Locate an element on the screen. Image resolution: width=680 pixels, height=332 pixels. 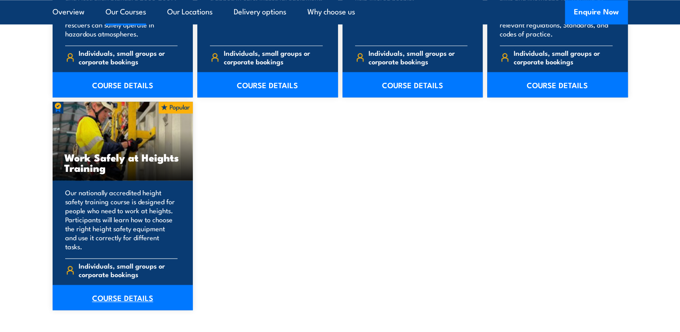
h3: Work Safely at Heights Training is located at coordinates (123, 162).